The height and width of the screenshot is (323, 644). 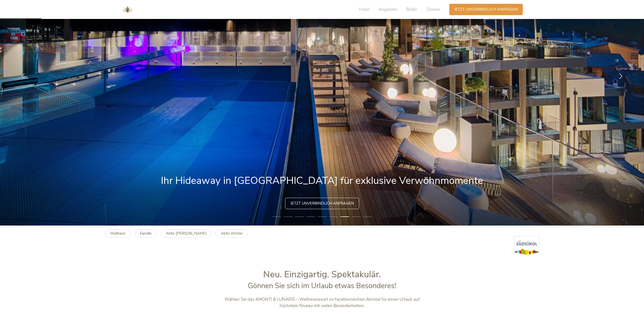 What do you see at coordinates (322, 303) in the screenshot?
I see `p: Wählen Sie das AMONTI & LUNARIS – Wellnessresort im facettenreichen Ahrntal für einen Urlaub auf ...` at bounding box center [322, 303].